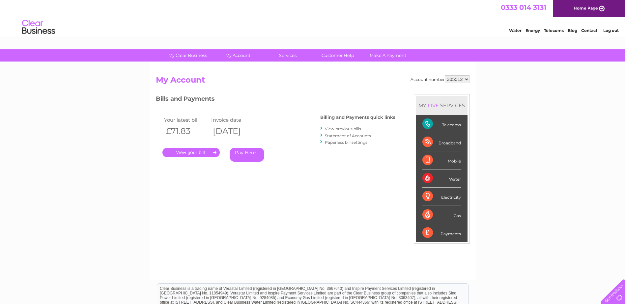 This screenshot has height=304, width=625. I want to click on div: Electricity, so click(441, 197).